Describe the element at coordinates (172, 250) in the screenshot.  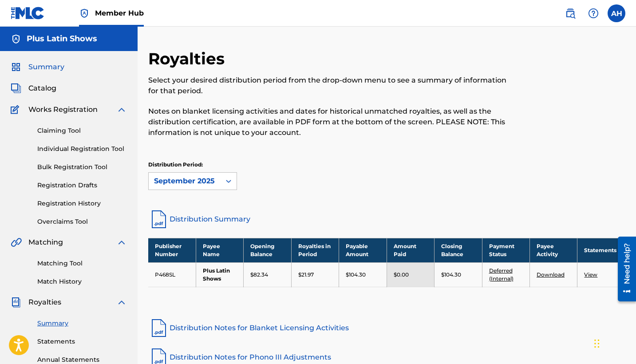
I see `th: Publisher Number` at that location.